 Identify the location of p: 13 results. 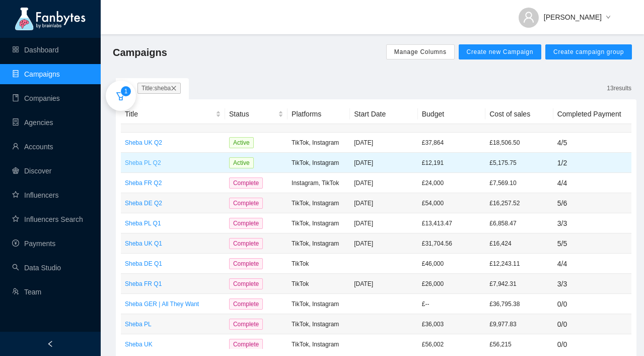
(619, 89).